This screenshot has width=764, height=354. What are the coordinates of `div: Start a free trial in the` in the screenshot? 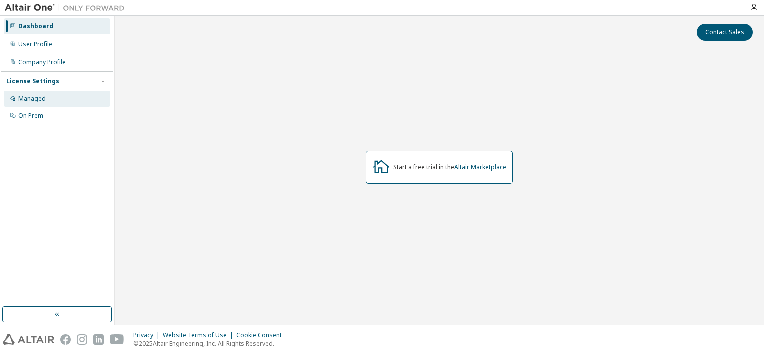 It's located at (450, 168).